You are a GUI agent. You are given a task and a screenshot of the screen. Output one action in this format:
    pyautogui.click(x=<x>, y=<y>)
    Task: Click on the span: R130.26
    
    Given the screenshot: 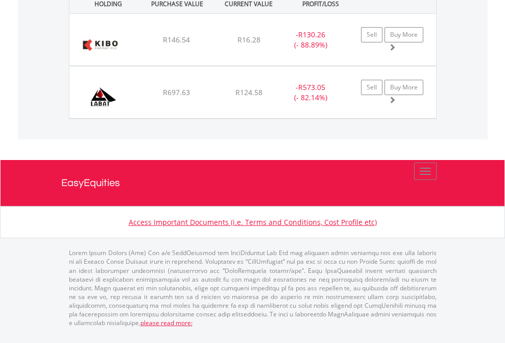 What is the action you would take?
    pyautogui.click(x=312, y=34)
    